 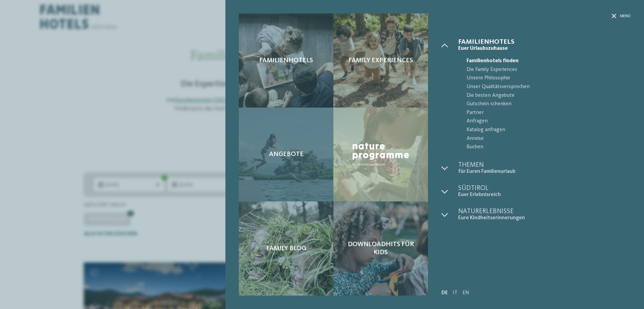 I want to click on span: Themen, so click(x=545, y=165).